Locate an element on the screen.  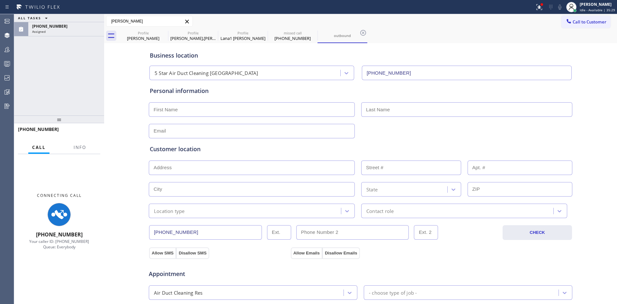
div: Air Duct Cleaning Res is located at coordinates (178, 292).